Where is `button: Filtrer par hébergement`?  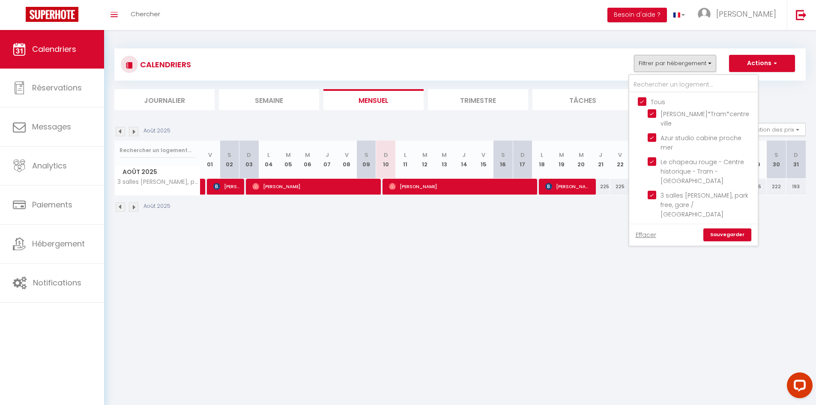 button: Filtrer par hébergement is located at coordinates (675, 63).